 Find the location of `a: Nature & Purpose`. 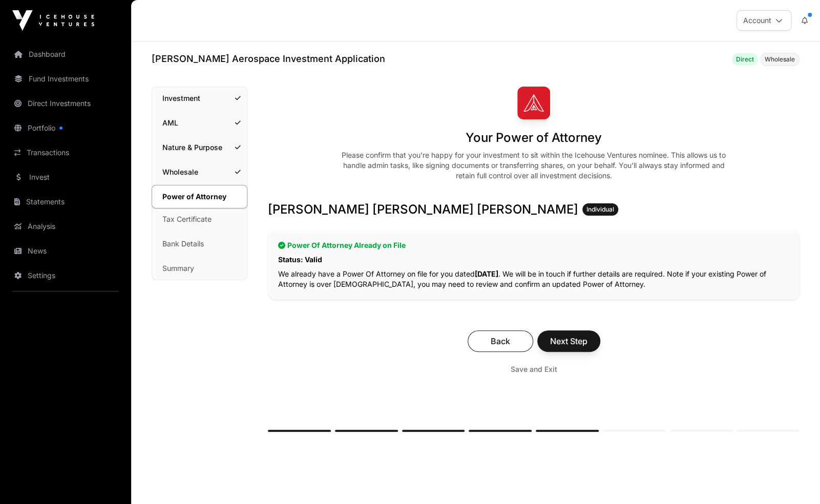

a: Nature & Purpose is located at coordinates (199, 147).